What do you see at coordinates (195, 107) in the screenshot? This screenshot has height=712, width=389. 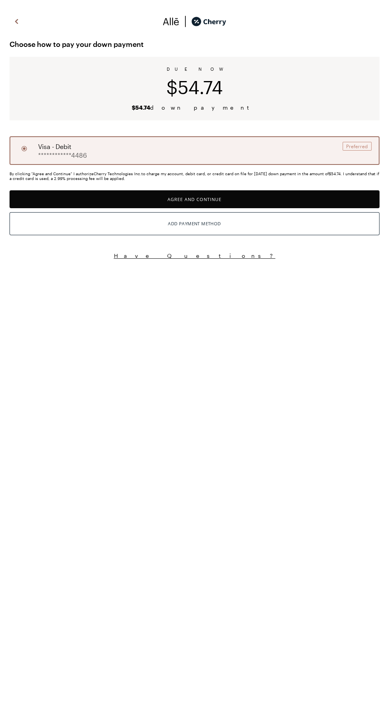 I see `span: down payment` at bounding box center [195, 107].